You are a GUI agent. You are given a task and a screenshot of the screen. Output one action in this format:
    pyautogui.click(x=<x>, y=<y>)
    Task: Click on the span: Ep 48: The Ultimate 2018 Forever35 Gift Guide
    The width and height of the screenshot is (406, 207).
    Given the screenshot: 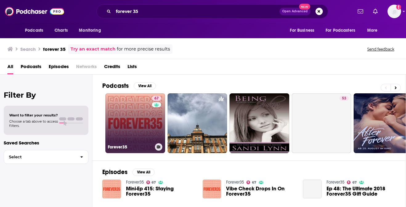 What is the action you would take?
    pyautogui.click(x=361, y=191)
    